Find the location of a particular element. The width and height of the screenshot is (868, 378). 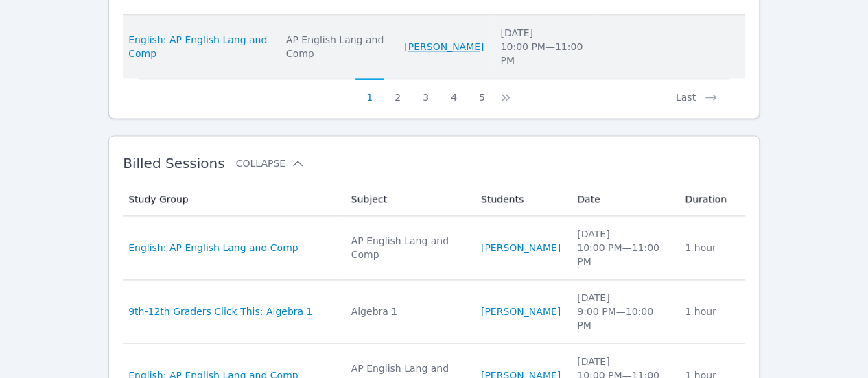

button: 5 is located at coordinates (482, 91).